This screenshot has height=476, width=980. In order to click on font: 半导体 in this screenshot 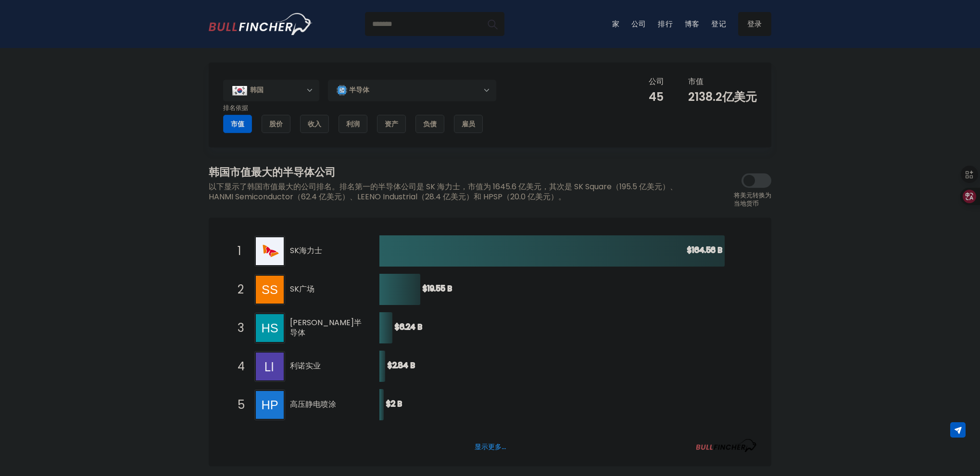, I will do `click(359, 90)`.